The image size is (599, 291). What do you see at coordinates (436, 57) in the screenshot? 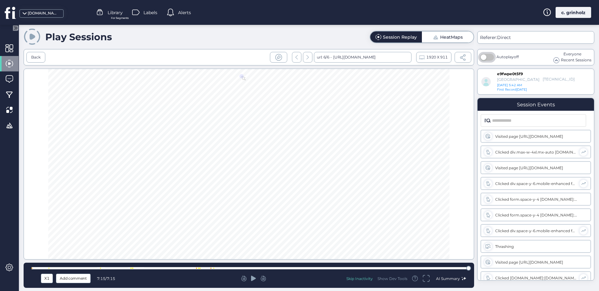
I see `span: 1920 X 911` at bounding box center [436, 57].